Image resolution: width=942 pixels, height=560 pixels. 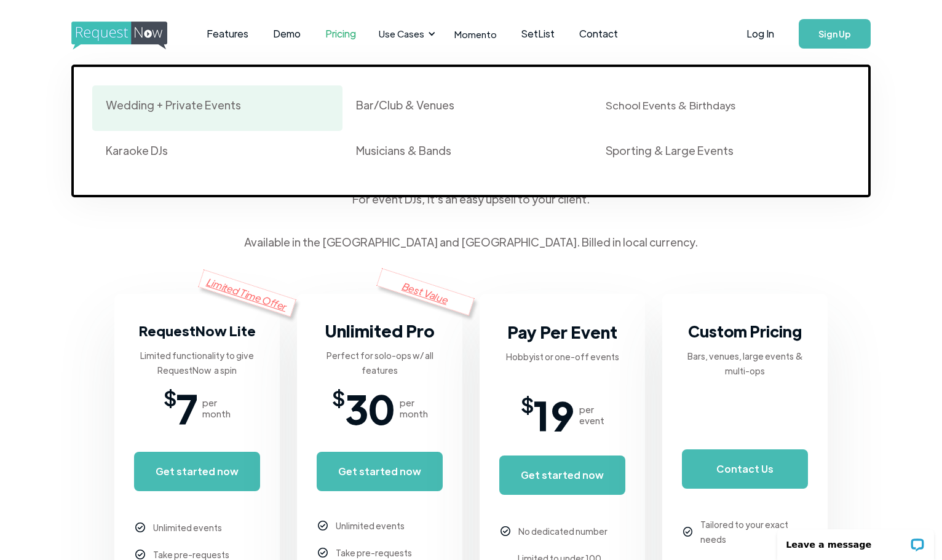 I want to click on a: Demo, so click(x=287, y=34).